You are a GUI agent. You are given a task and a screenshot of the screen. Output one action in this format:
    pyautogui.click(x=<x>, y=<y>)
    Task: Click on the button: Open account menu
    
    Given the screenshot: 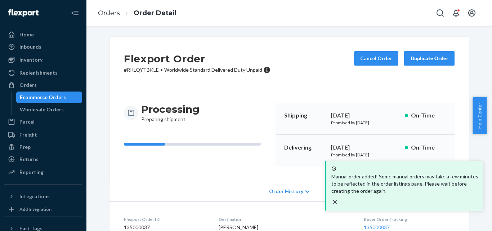 What is the action you would take?
    pyautogui.click(x=472, y=13)
    